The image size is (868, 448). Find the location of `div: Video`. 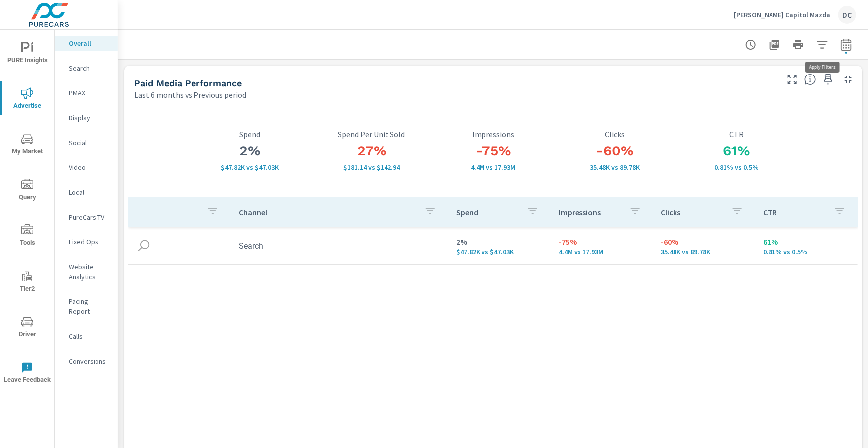

div: Video is located at coordinates (86, 167).